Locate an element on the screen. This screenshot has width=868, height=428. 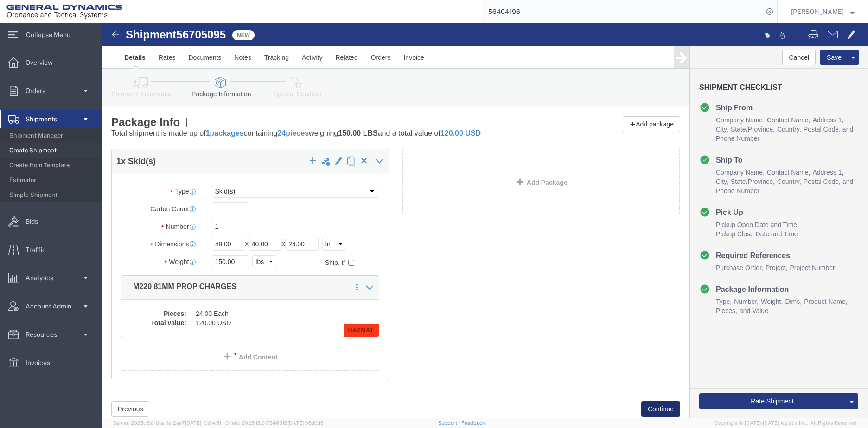
span: Traffic is located at coordinates (39, 250).